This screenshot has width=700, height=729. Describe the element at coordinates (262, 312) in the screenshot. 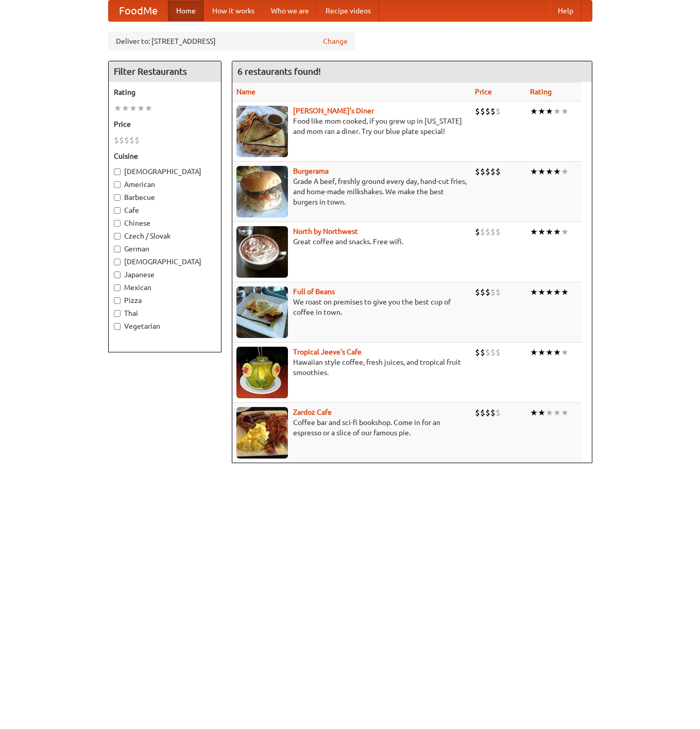

I see `img: beans.jpg` at that location.